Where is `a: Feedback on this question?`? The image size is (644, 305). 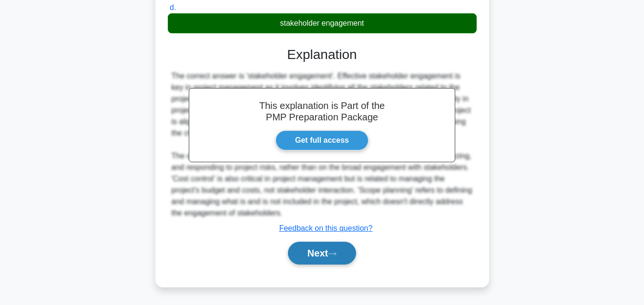 a: Feedback on this question? is located at coordinates (326, 228).